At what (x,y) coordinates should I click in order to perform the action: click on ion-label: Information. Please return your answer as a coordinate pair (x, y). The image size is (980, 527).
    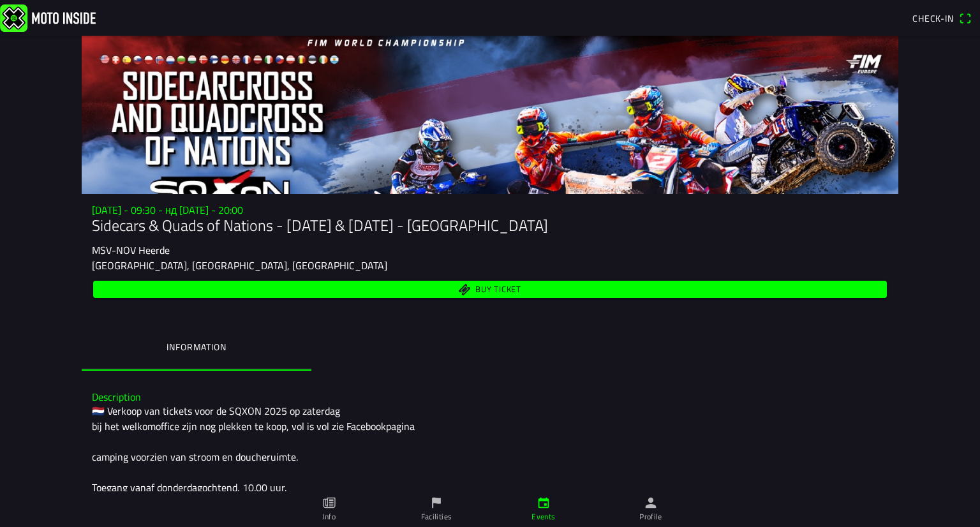
    Looking at the image, I should click on (196, 347).